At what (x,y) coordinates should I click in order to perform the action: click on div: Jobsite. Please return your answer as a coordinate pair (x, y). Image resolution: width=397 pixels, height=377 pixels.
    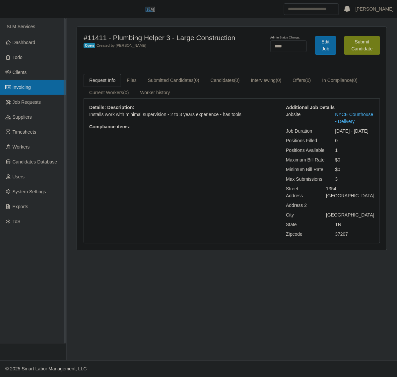
    Looking at the image, I should click on (306, 118).